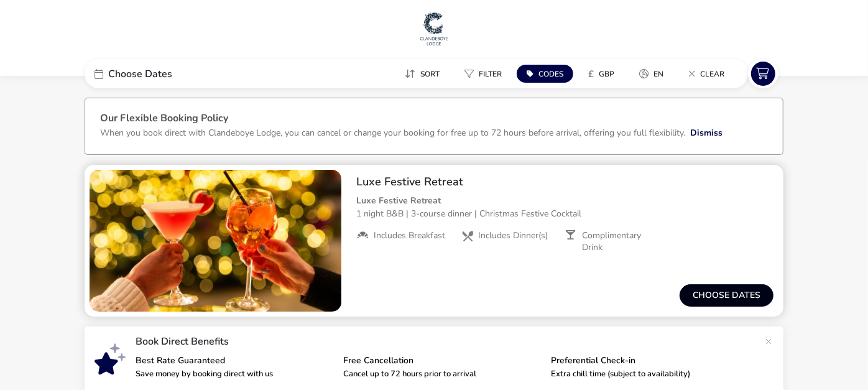  I want to click on span: Codes, so click(551, 74).